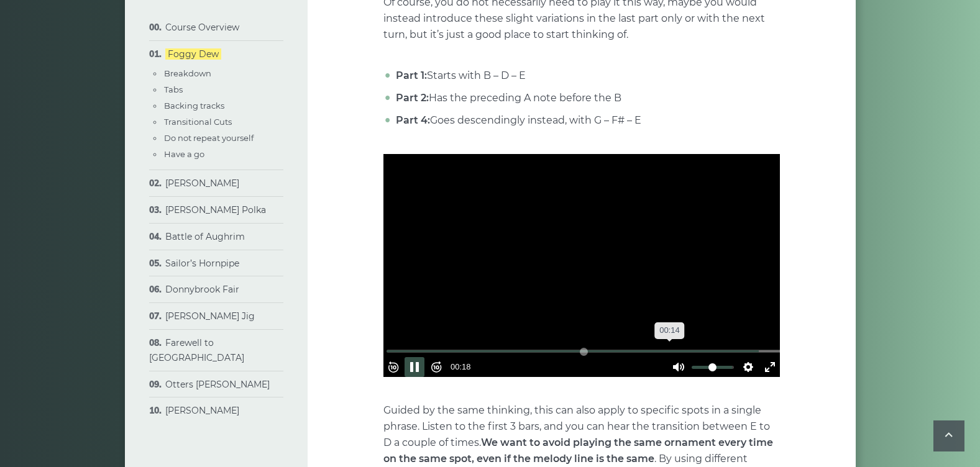 This screenshot has width=980, height=467. Describe the element at coordinates (194, 54) in the screenshot. I see `a: Foggy Dew` at that location.